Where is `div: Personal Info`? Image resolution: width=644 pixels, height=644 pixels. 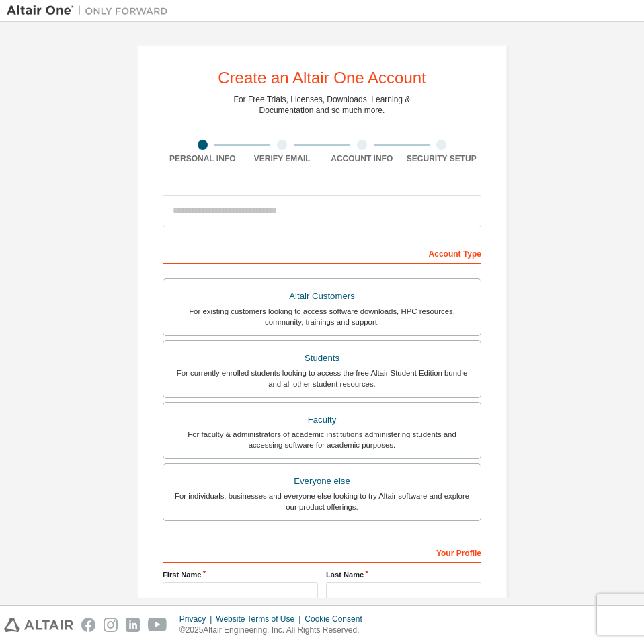 div: Personal Info is located at coordinates (203, 159).